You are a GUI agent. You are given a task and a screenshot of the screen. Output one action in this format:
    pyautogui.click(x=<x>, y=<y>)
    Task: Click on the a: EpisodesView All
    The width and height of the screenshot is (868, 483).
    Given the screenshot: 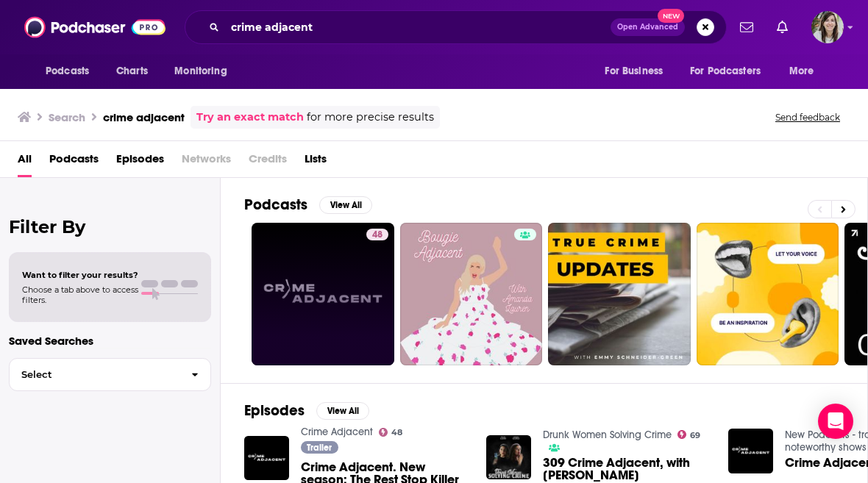 What is the action you would take?
    pyautogui.click(x=307, y=411)
    